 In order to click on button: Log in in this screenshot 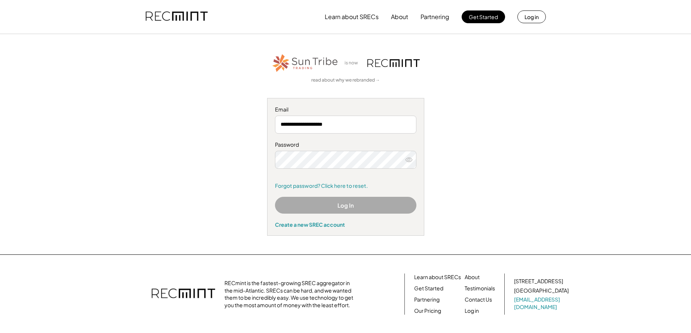, I will do `click(532, 17)`.